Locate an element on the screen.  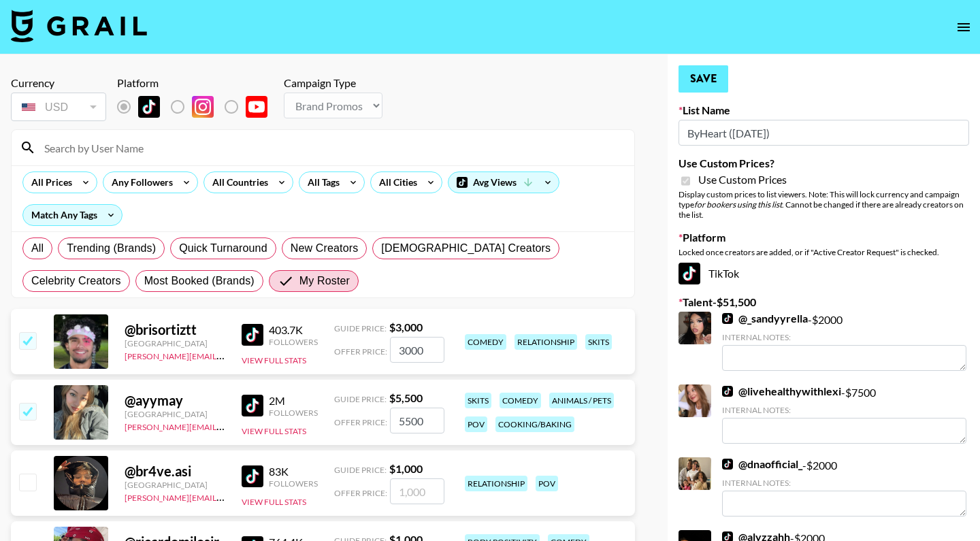
div: Campaign Type is located at coordinates (333, 83).